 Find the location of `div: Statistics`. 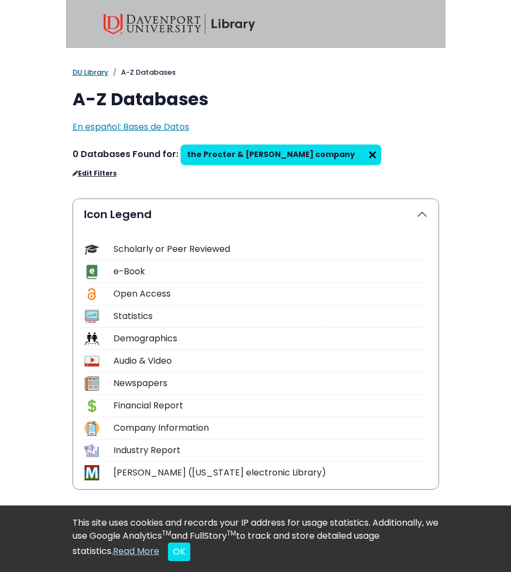

div: Statistics is located at coordinates (271, 316).